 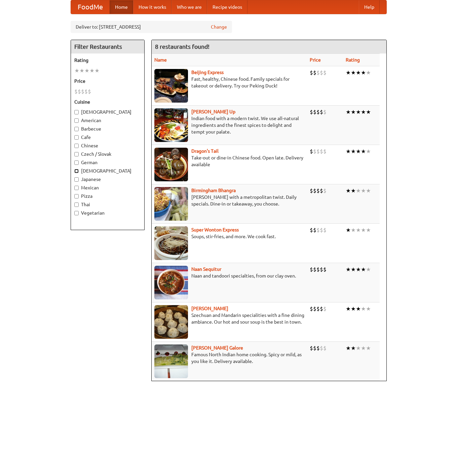 What do you see at coordinates (171, 243) in the screenshot?
I see `img: superwonton.jpg` at bounding box center [171, 243].